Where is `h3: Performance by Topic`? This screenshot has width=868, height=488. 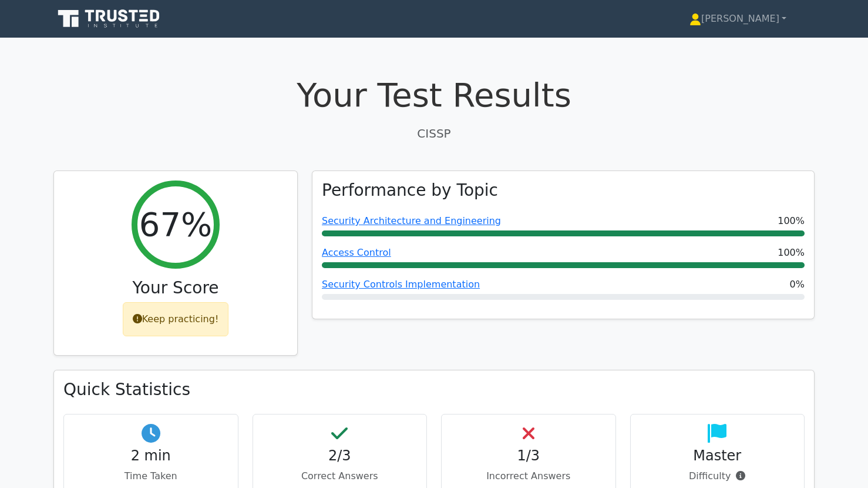
h3: Performance by Topic is located at coordinates (410, 190).